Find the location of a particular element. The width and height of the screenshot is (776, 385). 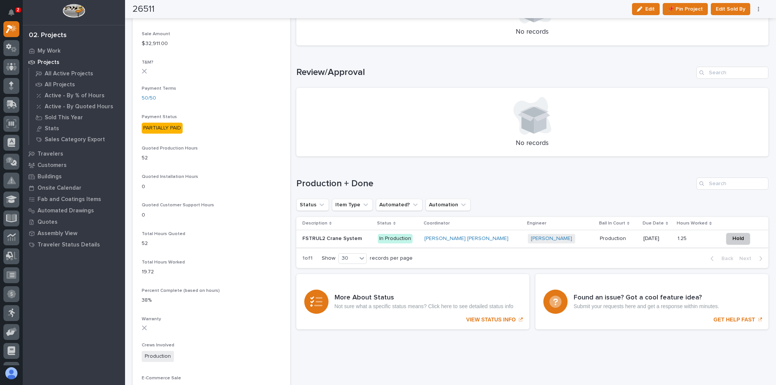

p: Projects is located at coordinates (49, 63).